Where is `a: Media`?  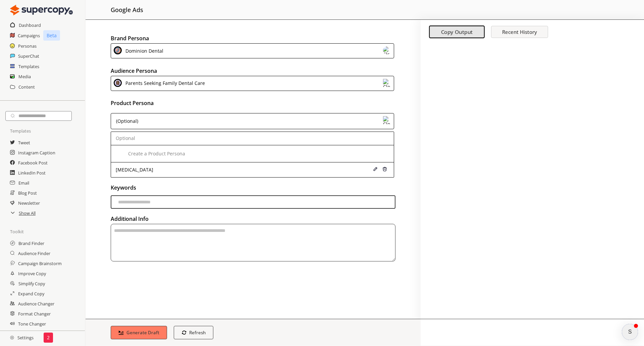
a: Media is located at coordinates (25, 76).